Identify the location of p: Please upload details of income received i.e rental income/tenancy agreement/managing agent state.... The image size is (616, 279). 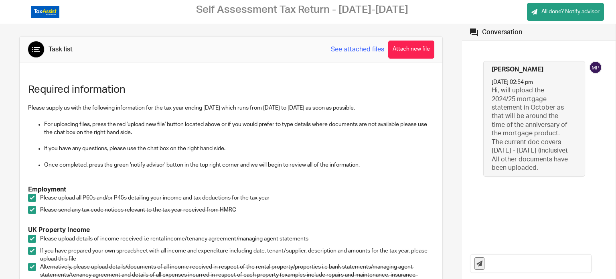
(237, 239).